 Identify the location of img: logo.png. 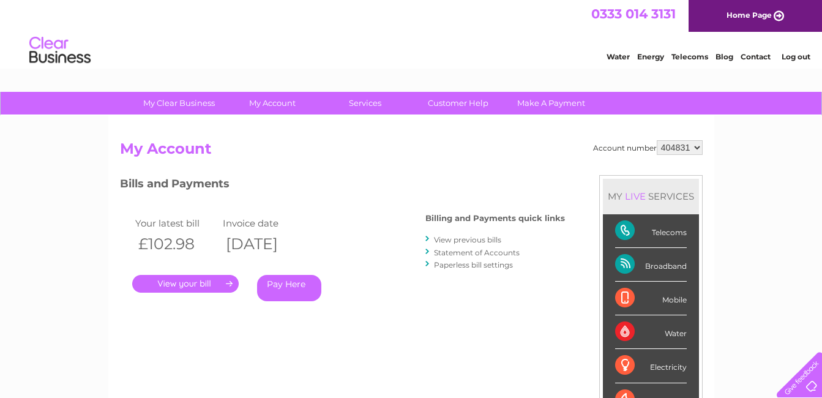
(60, 50).